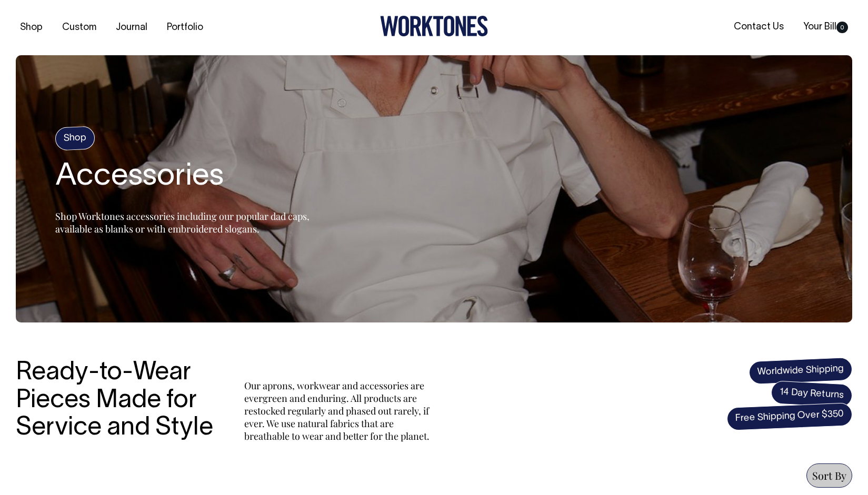 This screenshot has height=495, width=868. What do you see at coordinates (185, 28) in the screenshot?
I see `a: Portfolio` at bounding box center [185, 28].